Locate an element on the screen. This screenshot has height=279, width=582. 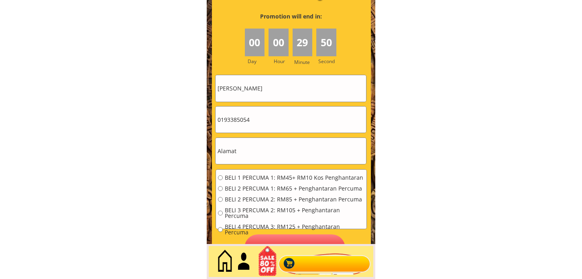
h3: Day is located at coordinates (258, 61).